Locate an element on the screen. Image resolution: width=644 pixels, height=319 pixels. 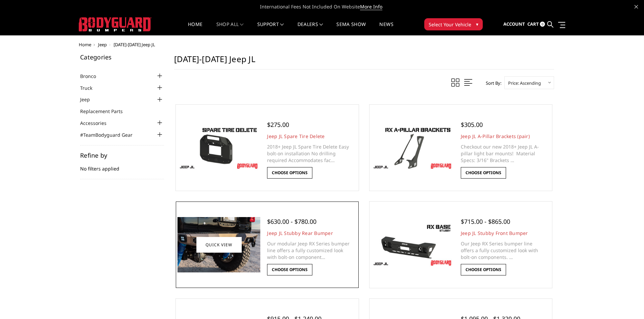
a: Support is located at coordinates (271, 29).